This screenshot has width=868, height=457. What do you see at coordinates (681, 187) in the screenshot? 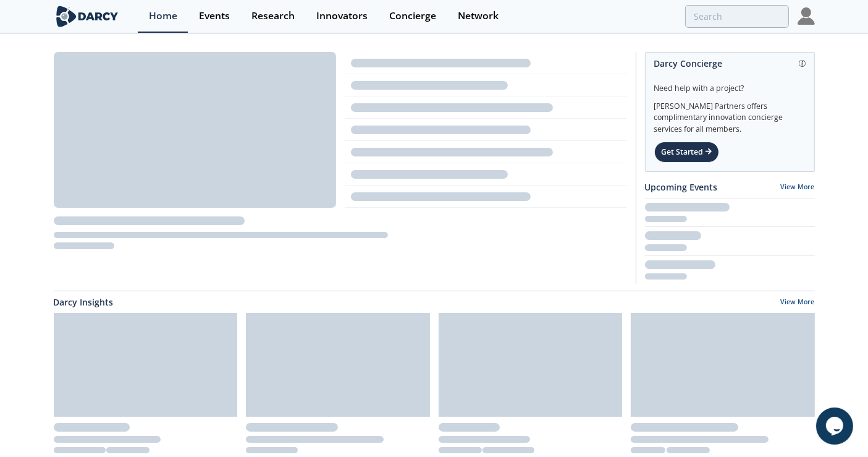
I see `a: Upcoming Events` at bounding box center [681, 187].